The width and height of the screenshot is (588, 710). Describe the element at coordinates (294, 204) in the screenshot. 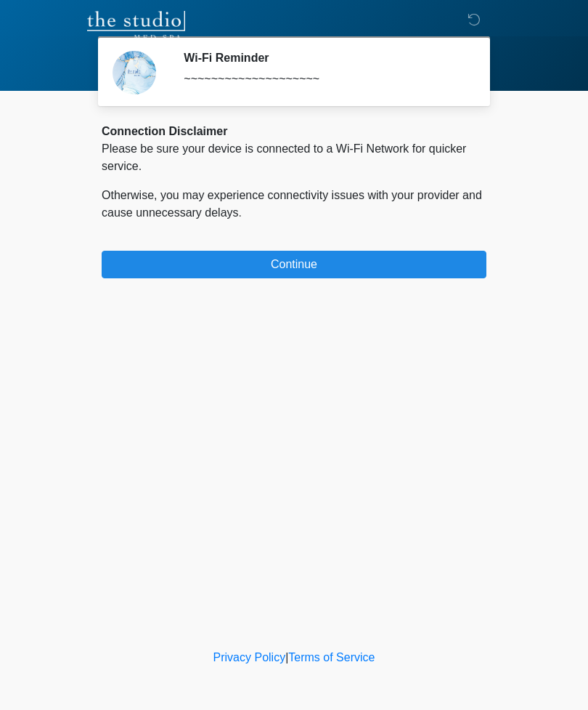

I see `p: Otherwise, you may experience connectivity issues with your provider and cause unnecessary delays` at that location.